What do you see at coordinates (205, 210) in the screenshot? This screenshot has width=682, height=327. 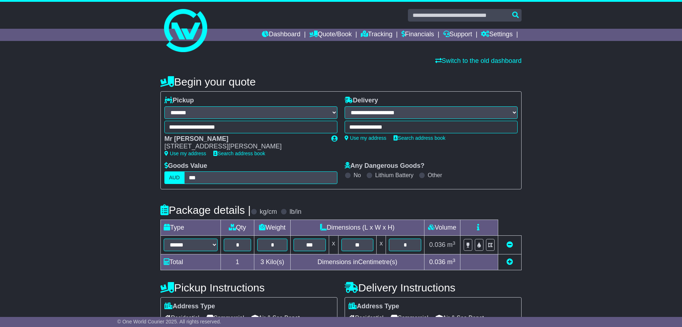 I see `h4: Package details |` at bounding box center [205, 210].